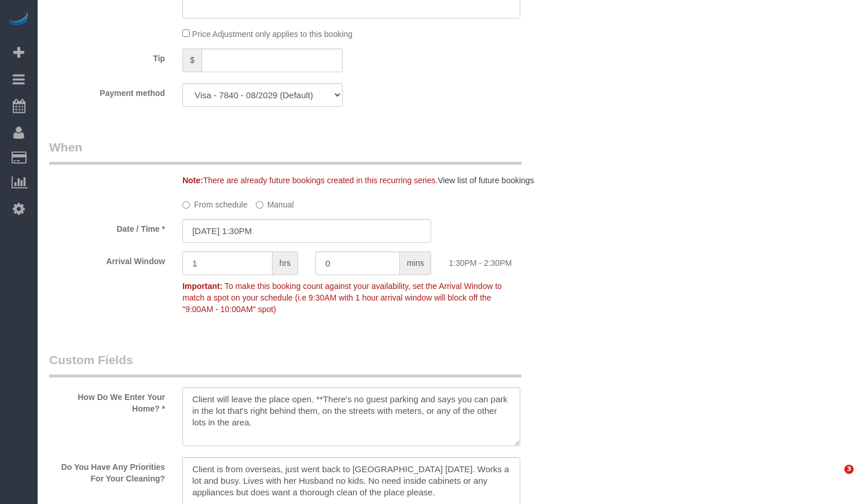  What do you see at coordinates (285, 151) in the screenshot?
I see `legend: When` at bounding box center [285, 151].